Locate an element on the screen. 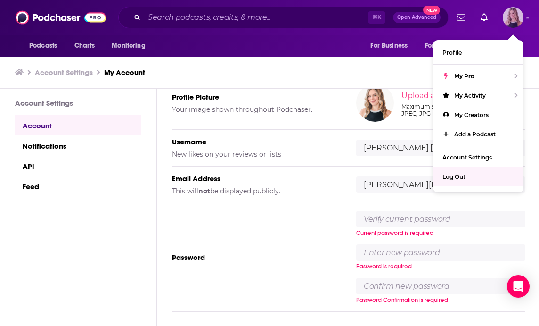  span: Logged in as Ilana.Dvir is located at coordinates (513, 17).